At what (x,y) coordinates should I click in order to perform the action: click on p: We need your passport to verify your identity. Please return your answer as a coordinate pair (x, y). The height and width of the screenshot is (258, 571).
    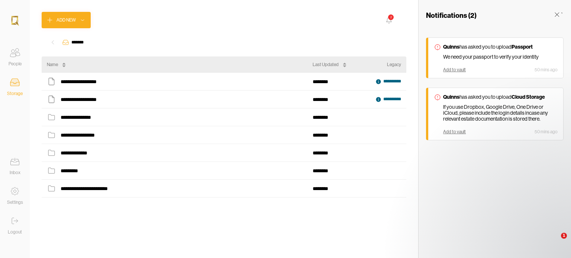
    Looking at the image, I should click on (500, 57).